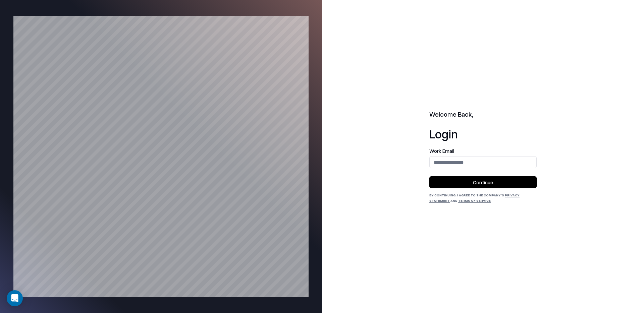 Image resolution: width=644 pixels, height=313 pixels. Describe the element at coordinates (483, 115) in the screenshot. I see `h2: Welcome Back,` at that location.